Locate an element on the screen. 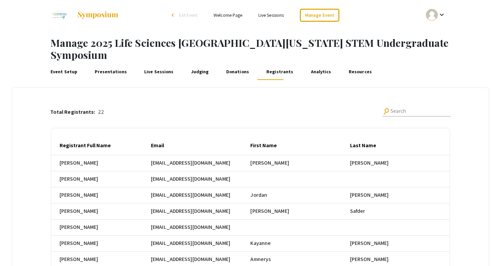 The width and height of the screenshot is (501, 266). a: Registrants is located at coordinates (280, 72).